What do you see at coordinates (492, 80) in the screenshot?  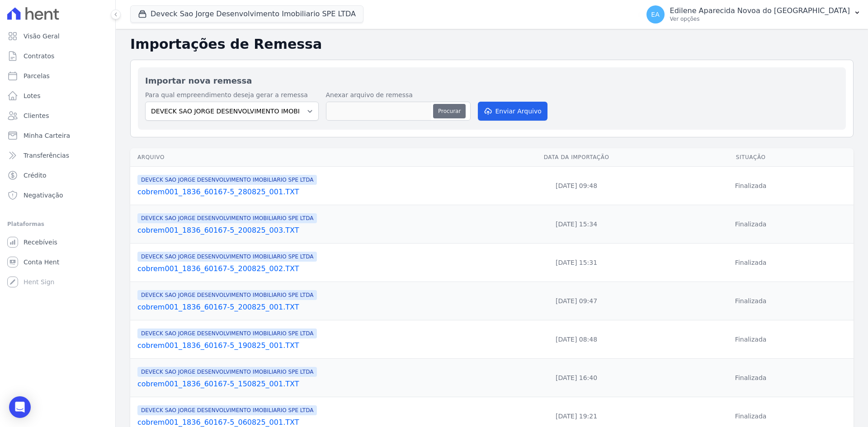 I see `h2: Importar nova remessa` at bounding box center [492, 80].